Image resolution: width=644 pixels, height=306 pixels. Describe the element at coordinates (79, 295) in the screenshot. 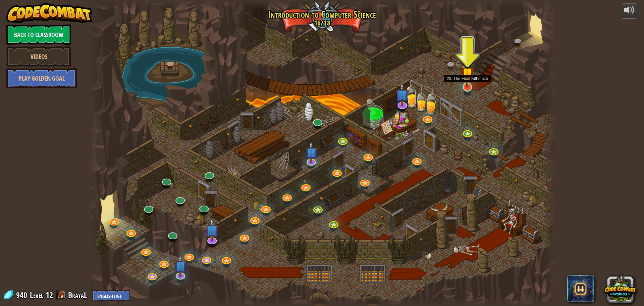

I see `a: BrayaL` at that location.